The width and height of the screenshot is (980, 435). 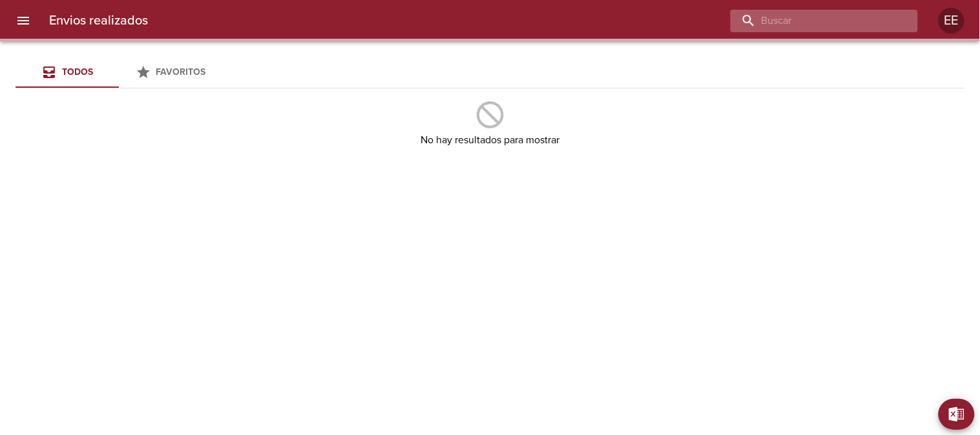 What do you see at coordinates (490, 140) in the screenshot?
I see `h6: No hay resultados para mostrar` at bounding box center [490, 140].